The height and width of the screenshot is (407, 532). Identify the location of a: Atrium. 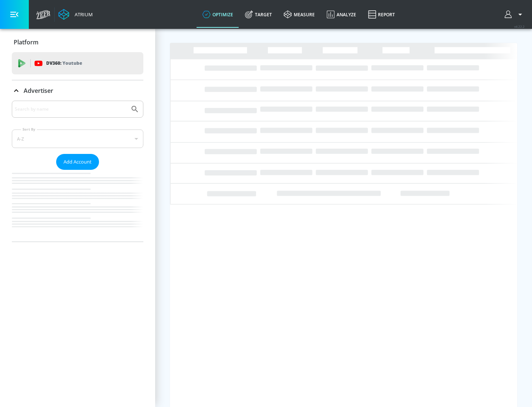
(75, 15).